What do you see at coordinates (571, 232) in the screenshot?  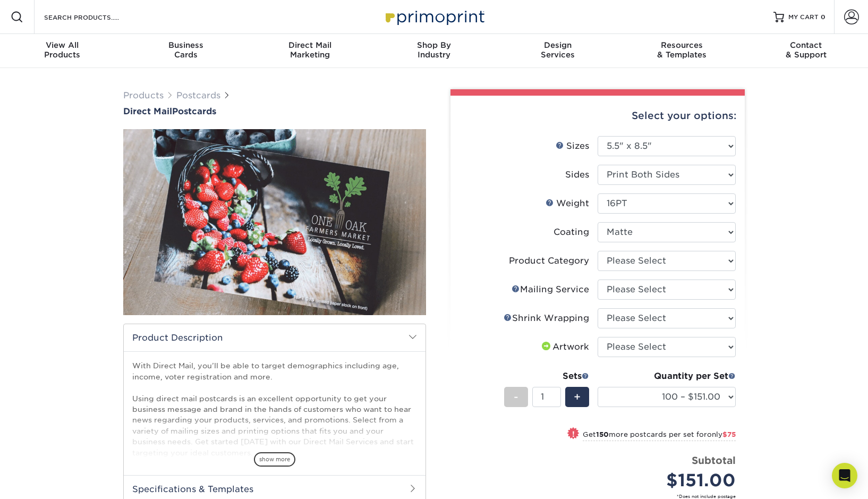 I see `div: Coating` at bounding box center [571, 232].